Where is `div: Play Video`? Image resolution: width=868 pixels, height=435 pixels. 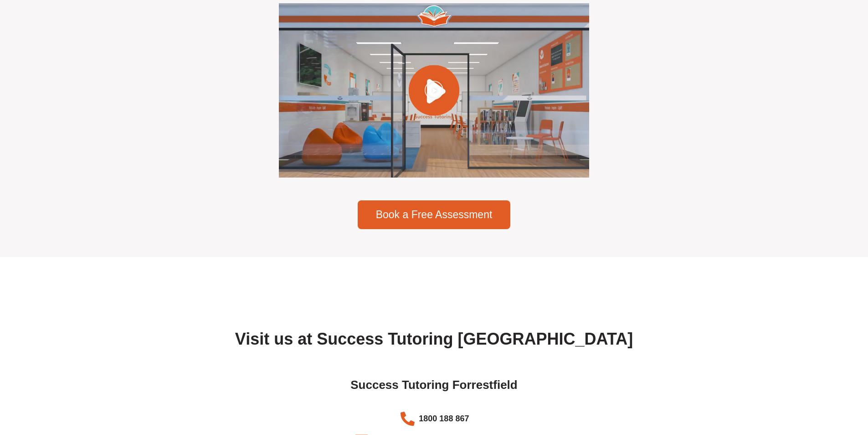 div: Play Video is located at coordinates (434, 90).